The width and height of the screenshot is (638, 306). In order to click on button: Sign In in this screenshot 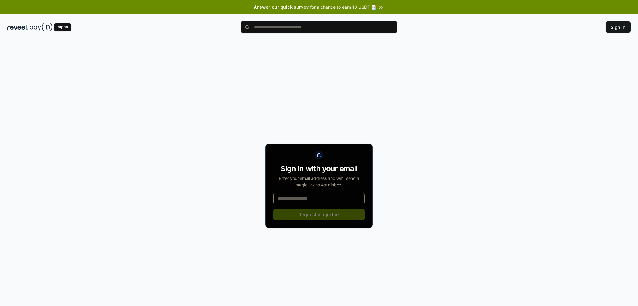, I will do `click(618, 27)`.